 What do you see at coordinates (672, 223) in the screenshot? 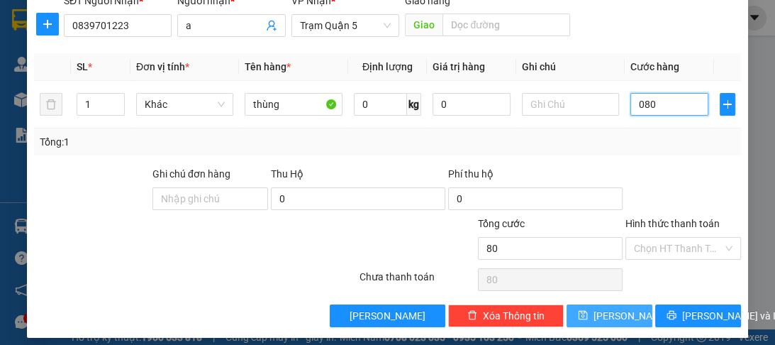
I see `label: Hình thức thanh toán` at bounding box center [672, 223].